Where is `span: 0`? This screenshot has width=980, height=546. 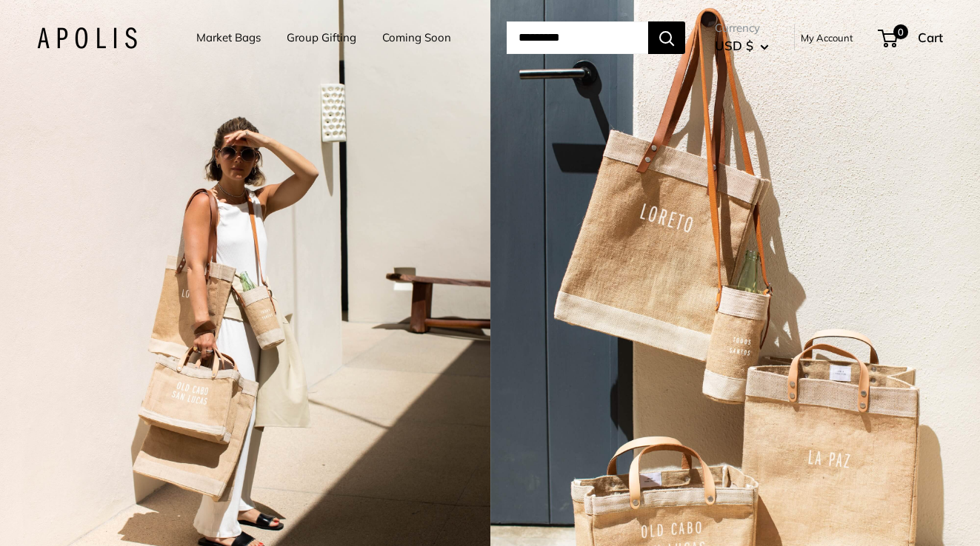
span: 0 is located at coordinates (901, 32).